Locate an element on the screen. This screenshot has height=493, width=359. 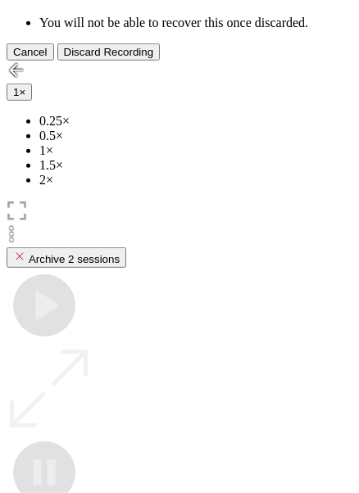
li: 0.25× is located at coordinates (196, 121).